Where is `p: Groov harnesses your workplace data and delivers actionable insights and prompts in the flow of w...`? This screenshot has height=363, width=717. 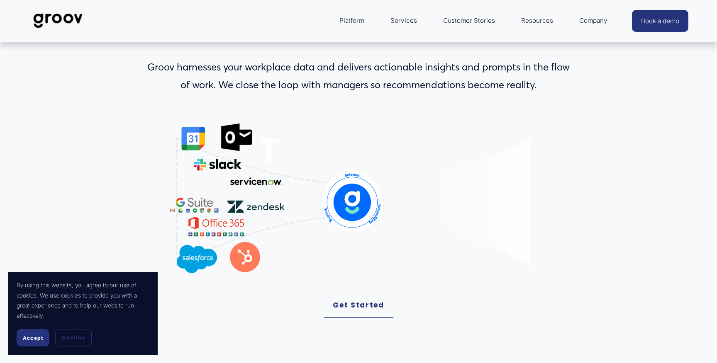 p: Groov harnesses your workplace data and delivers actionable insights and prompts in the flow of w... is located at coordinates (358, 76).